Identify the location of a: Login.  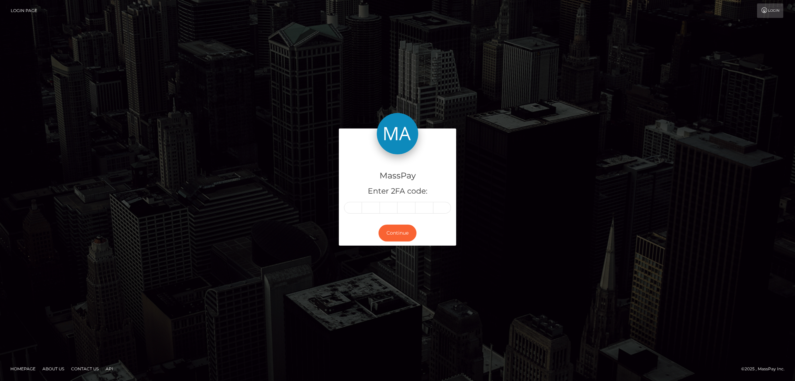
(770, 11).